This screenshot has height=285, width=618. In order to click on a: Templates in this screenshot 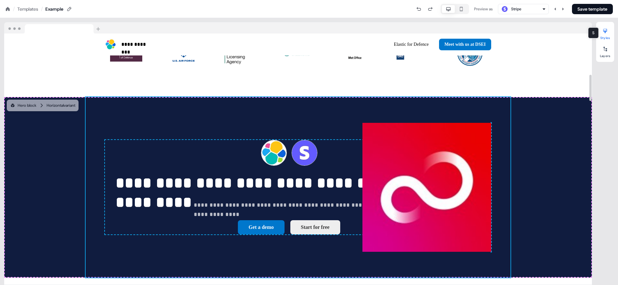, I will do `click(28, 9)`.